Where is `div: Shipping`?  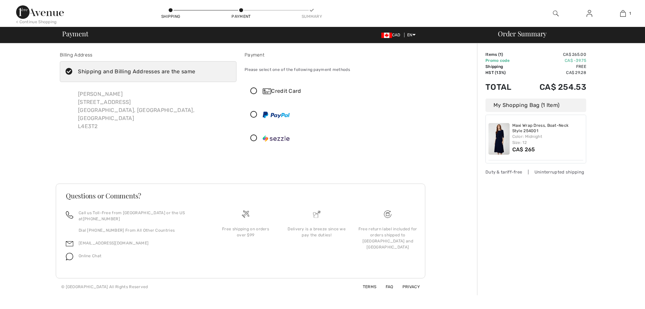 div: Shipping is located at coordinates (171, 16).